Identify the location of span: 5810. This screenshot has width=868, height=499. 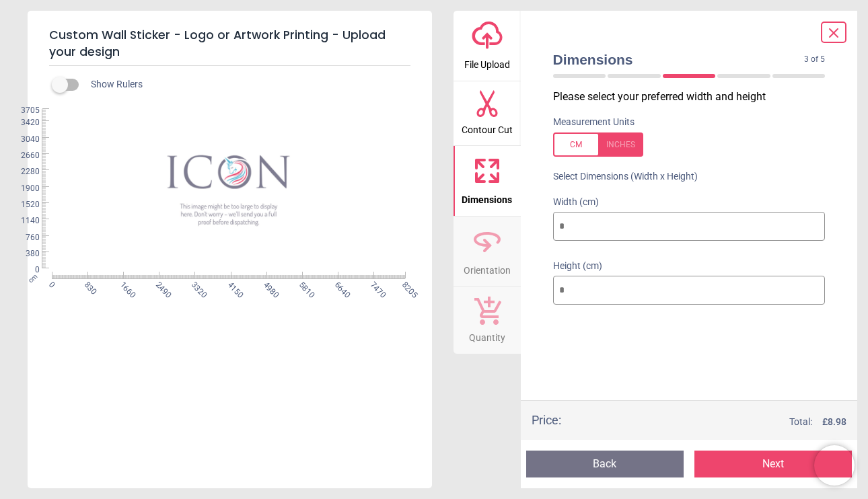
(300, 283).